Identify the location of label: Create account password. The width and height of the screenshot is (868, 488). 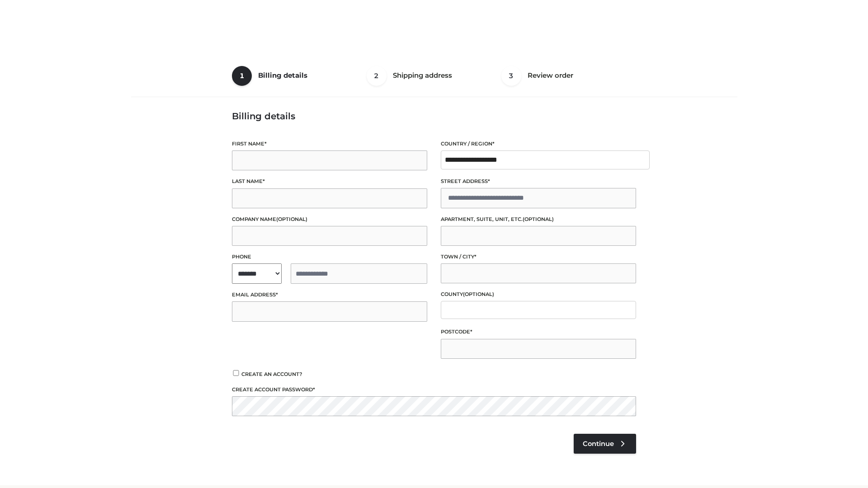
(434, 390).